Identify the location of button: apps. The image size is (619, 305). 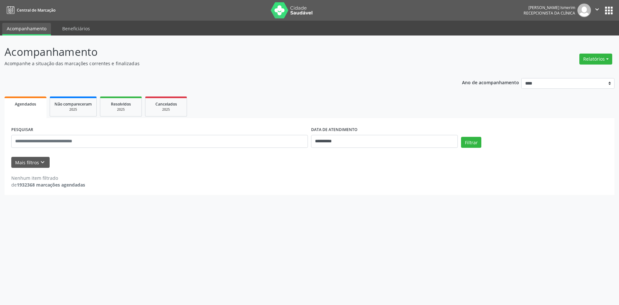
(609, 10).